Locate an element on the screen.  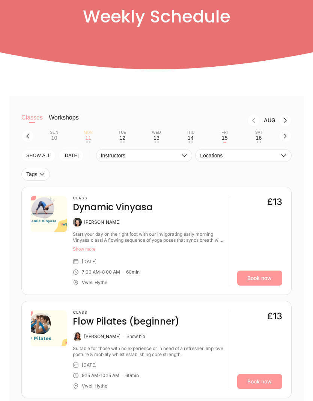
span: Tags is located at coordinates (32, 174).